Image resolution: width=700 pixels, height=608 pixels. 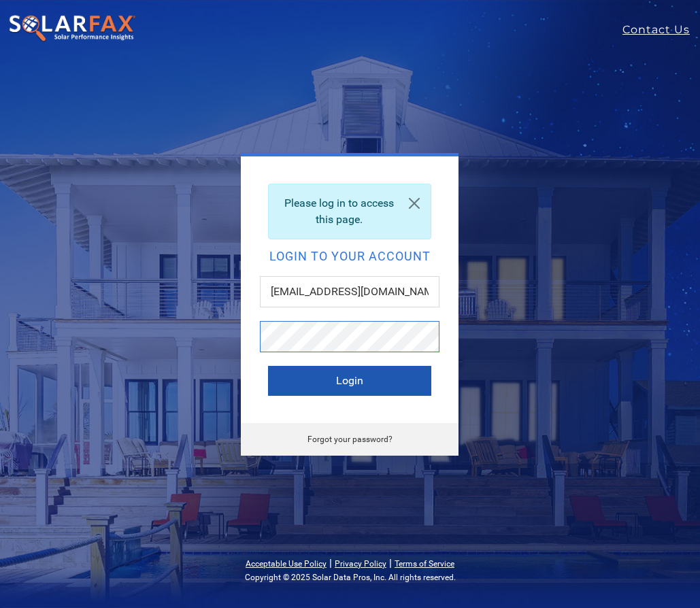 I want to click on button: Login, so click(x=350, y=381).